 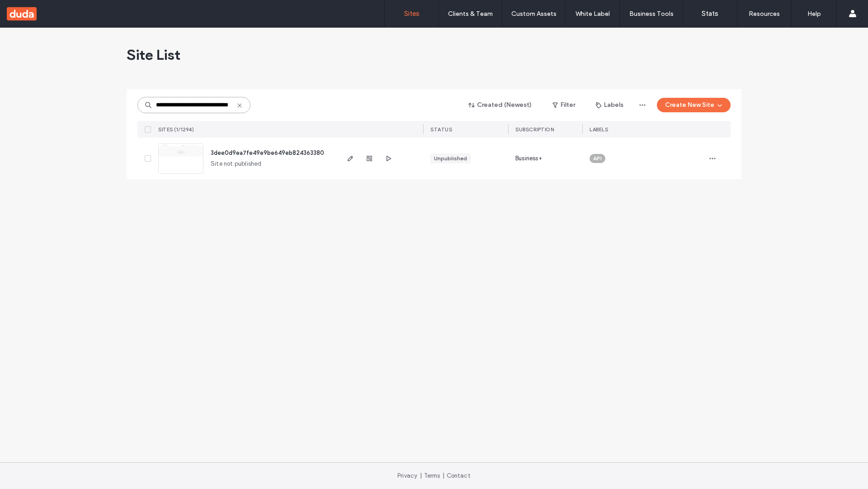 What do you see at coordinates (599, 129) in the screenshot?
I see `span: LABELS` at bounding box center [599, 129].